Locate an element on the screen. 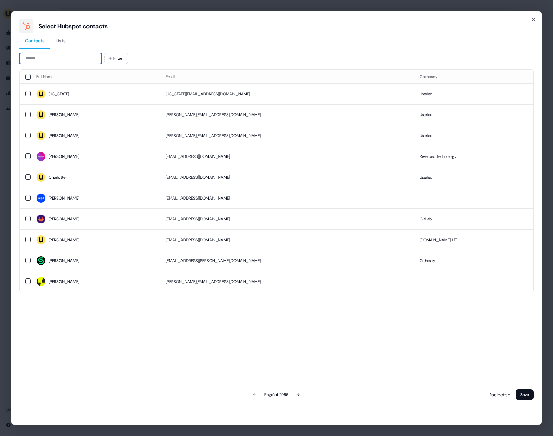 This screenshot has height=436, width=553. th: Email is located at coordinates (287, 77).